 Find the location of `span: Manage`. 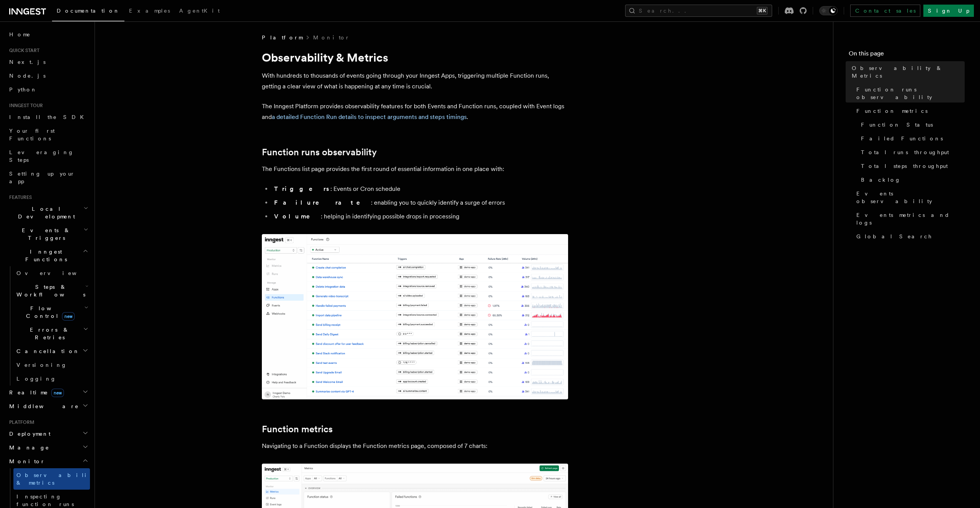

span: Manage is located at coordinates (28, 447).